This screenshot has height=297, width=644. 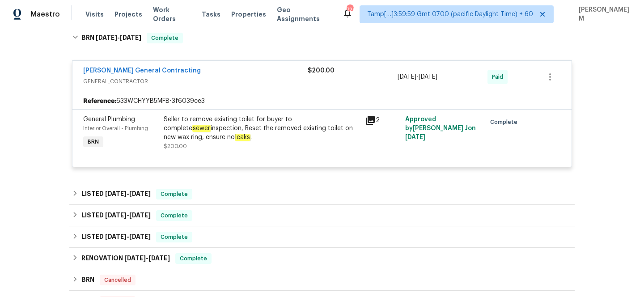 I want to click on span: Geo Assignments, so click(x=304, y=14).